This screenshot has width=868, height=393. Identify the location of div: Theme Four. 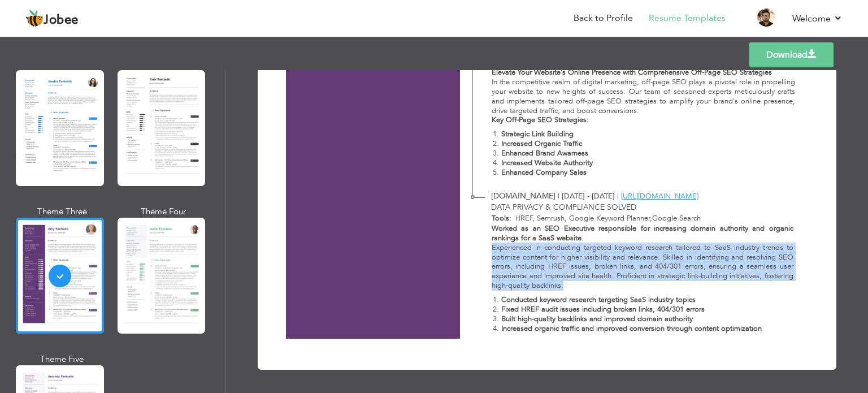
(164, 212).